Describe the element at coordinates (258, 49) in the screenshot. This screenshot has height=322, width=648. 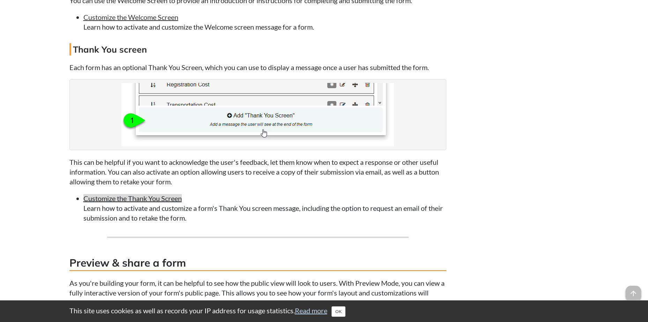
I see `h4: Thank You screen` at that location.